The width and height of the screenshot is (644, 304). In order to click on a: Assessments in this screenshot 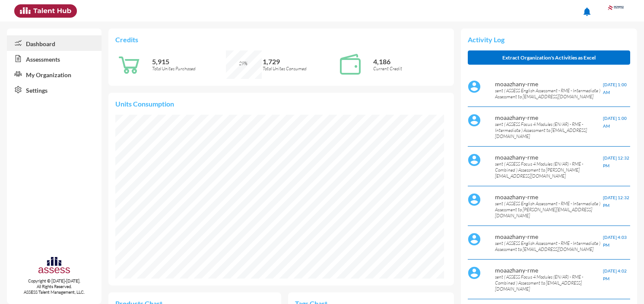, I will do `click(54, 59)`.